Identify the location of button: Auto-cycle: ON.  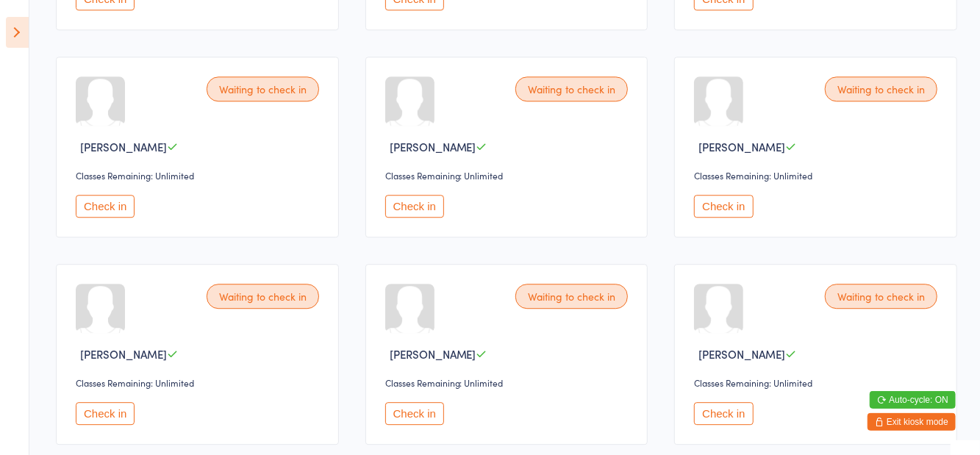
(913, 400).